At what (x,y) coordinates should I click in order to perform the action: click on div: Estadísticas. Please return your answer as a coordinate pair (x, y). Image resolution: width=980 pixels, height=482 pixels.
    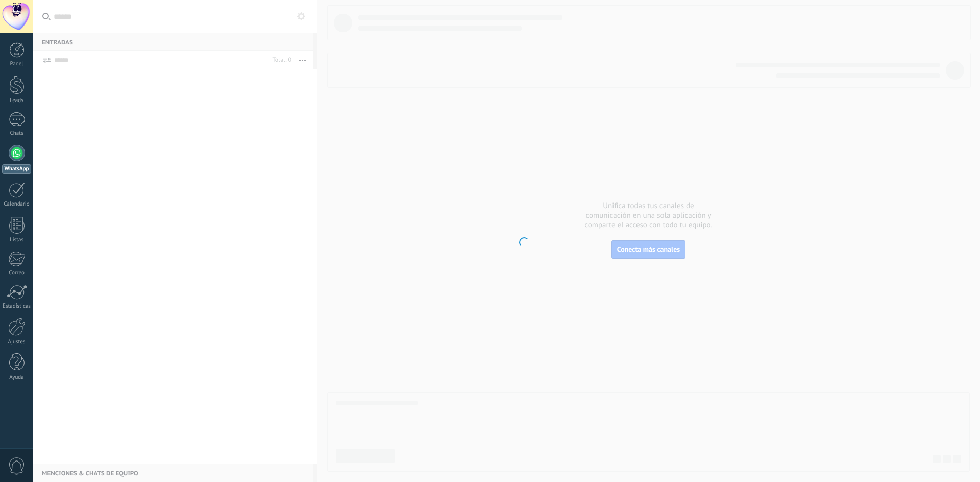
    Looking at the image, I should click on (17, 306).